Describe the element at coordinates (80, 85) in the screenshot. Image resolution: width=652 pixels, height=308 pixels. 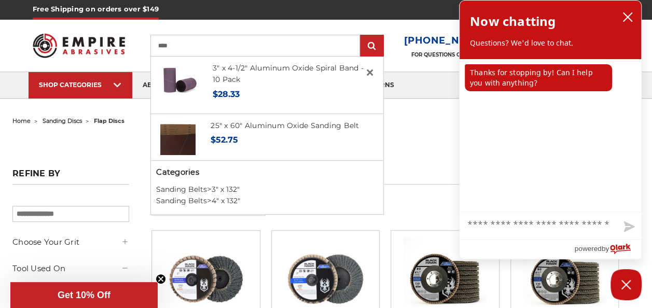
I see `div: SHOP CATEGORIES` at that location.